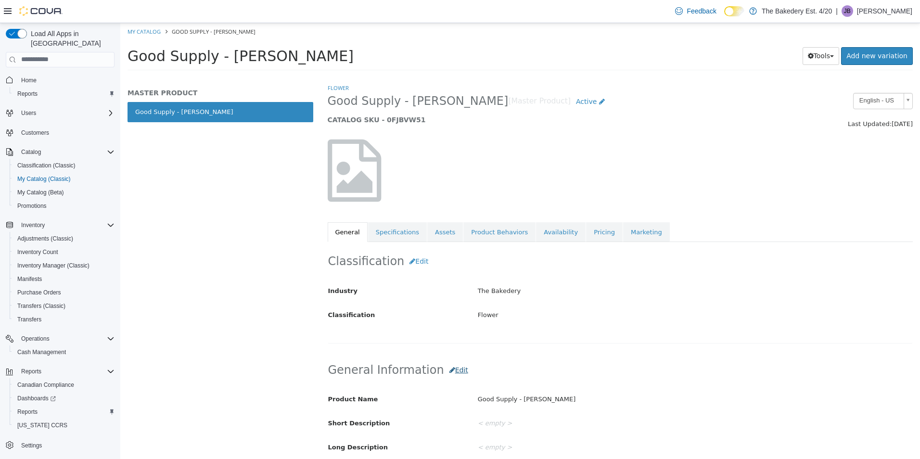 Image resolution: width=920 pixels, height=459 pixels. Describe the element at coordinates (46, 166) in the screenshot. I see `a: Classification (Classic)` at that location.